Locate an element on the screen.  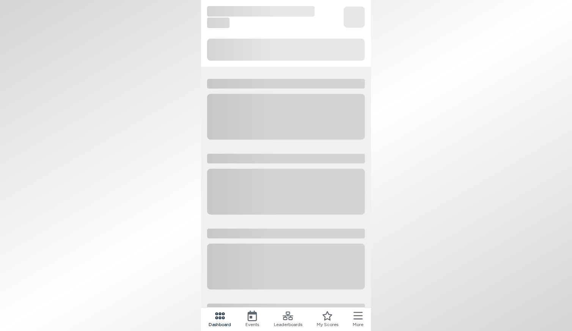
span: Dashboard is located at coordinates (220, 325).